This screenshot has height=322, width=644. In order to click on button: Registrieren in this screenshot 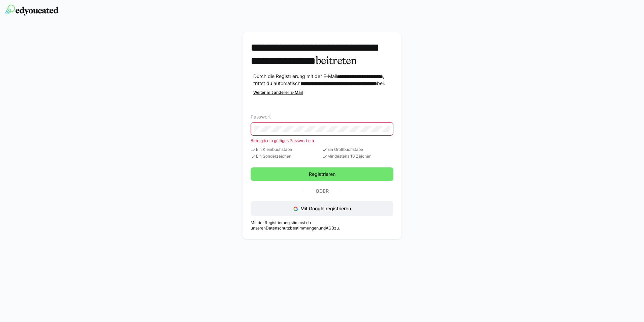, I will do `click(322, 174)`.